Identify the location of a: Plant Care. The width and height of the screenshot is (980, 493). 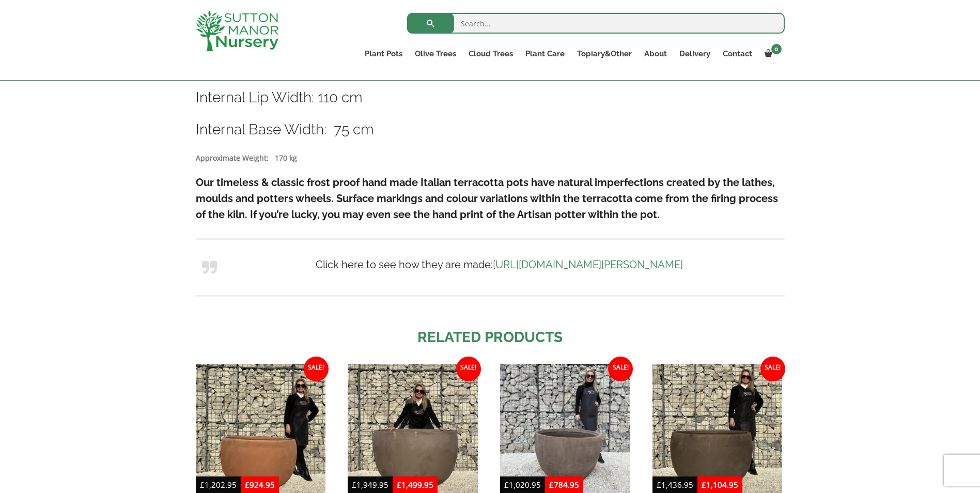
(545, 53).